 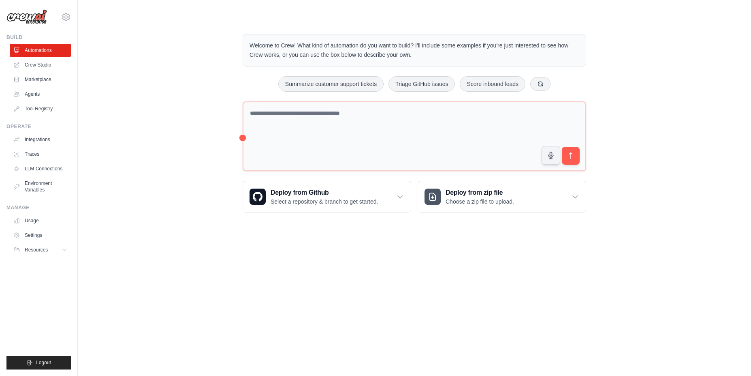 I want to click on a: Agents, so click(x=40, y=94).